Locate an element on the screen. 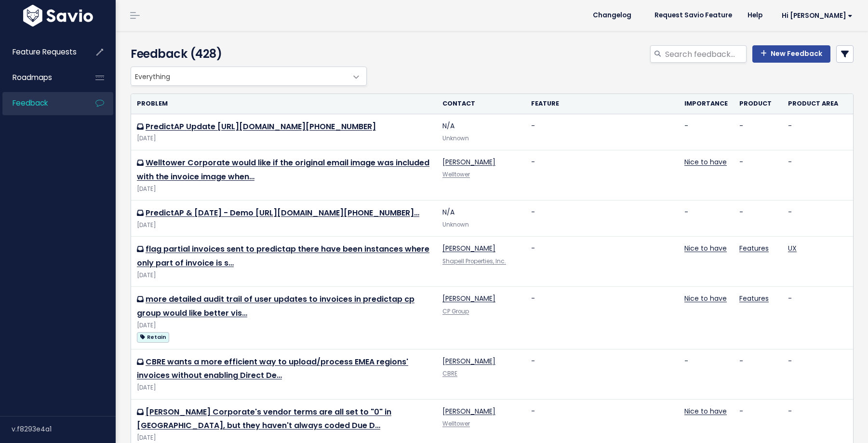 The width and height of the screenshot is (868, 443). img: logo-white.9d6f32f41409.svg is located at coordinates (58, 16).